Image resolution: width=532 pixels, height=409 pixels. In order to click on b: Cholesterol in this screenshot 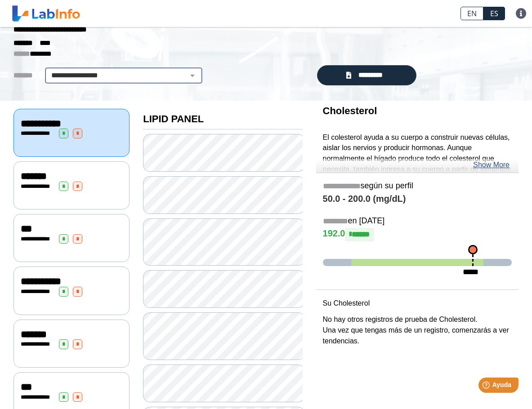, I will do `click(350, 111)`.